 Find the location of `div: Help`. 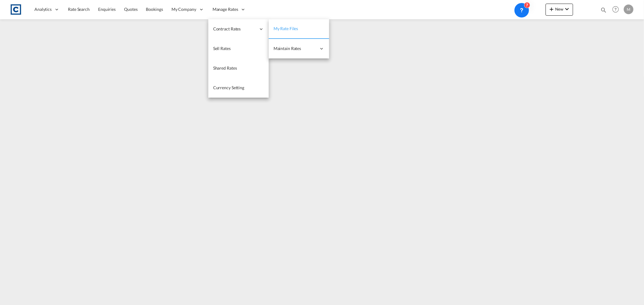

div: Help is located at coordinates (617, 10).